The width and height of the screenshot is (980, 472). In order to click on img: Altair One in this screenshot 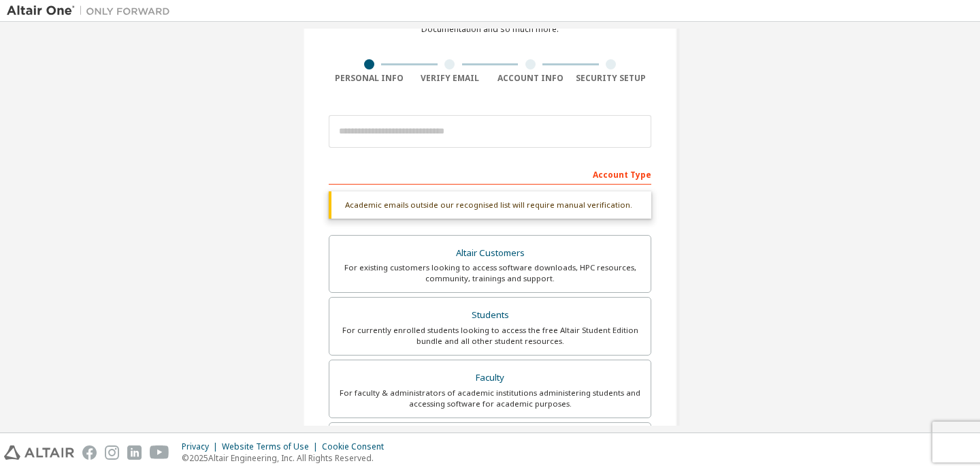, I will do `click(92, 11)`.